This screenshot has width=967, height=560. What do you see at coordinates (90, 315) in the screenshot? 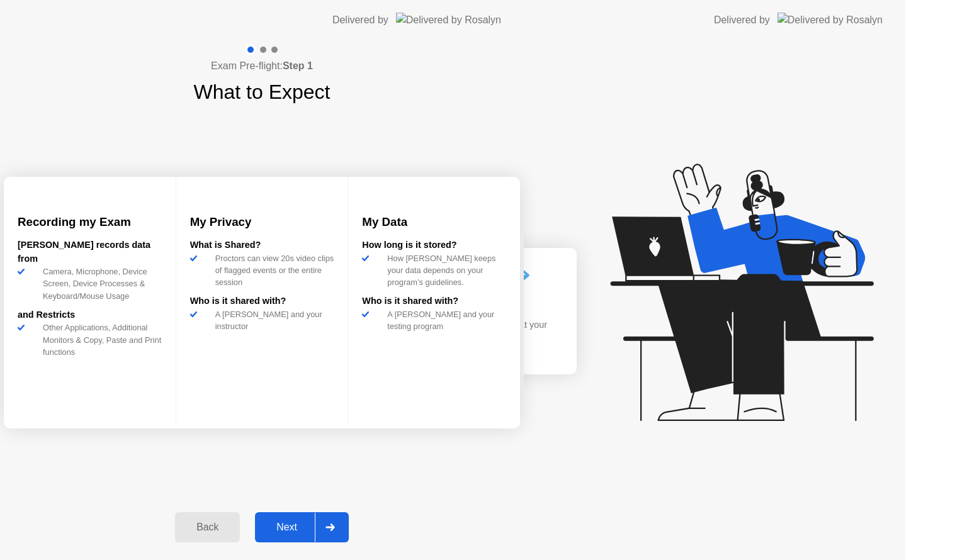
I see `div: and Restricts` at bounding box center [90, 315].